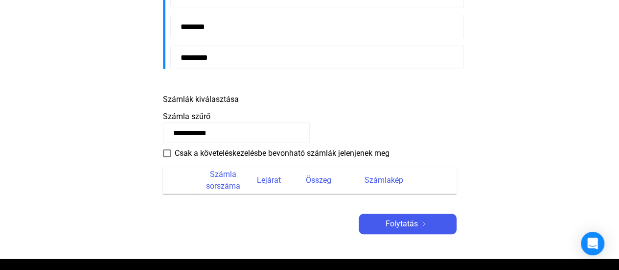 Image resolution: width=619 pixels, height=270 pixels. What do you see at coordinates (335, 180) in the screenshot?
I see `div: Összeg` at bounding box center [335, 180].